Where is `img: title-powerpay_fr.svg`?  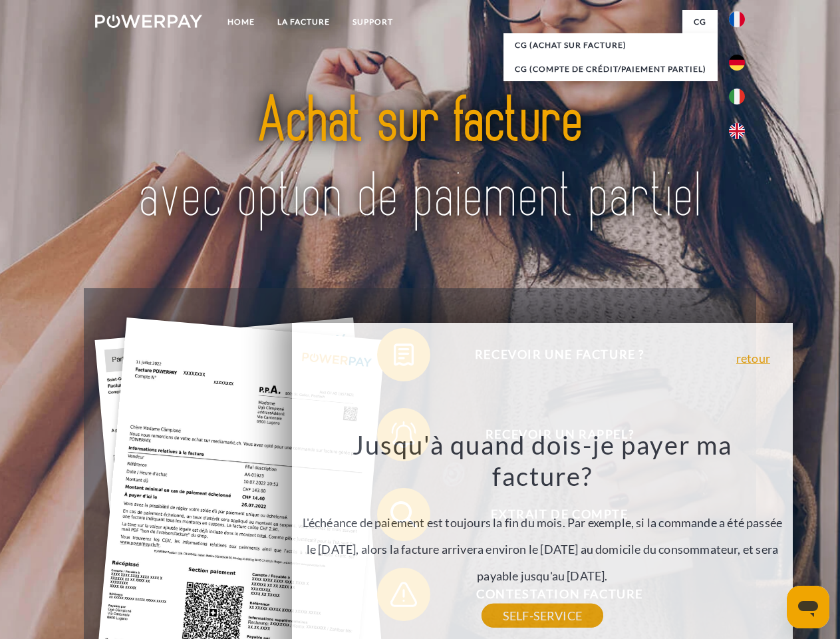 img: title-powerpay_fr.svg is located at coordinates (420, 159).